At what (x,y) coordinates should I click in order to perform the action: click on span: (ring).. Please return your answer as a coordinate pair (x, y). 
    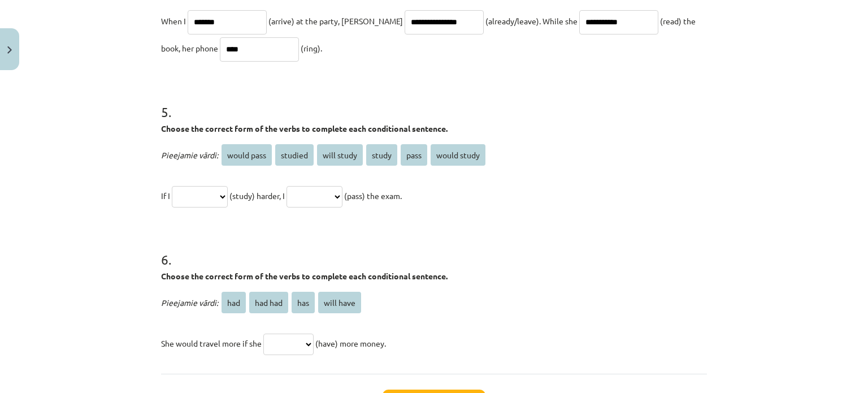
    Looking at the image, I should click on (311, 48).